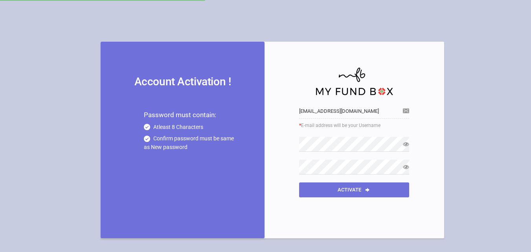 Image resolution: width=531 pixels, height=252 pixels. Describe the element at coordinates (354, 190) in the screenshot. I see `button: Activate` at that location.